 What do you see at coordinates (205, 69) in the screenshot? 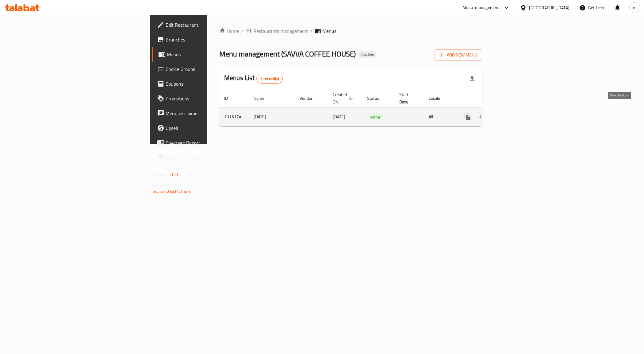
I see `a: Choice Groups` at bounding box center [205, 69].